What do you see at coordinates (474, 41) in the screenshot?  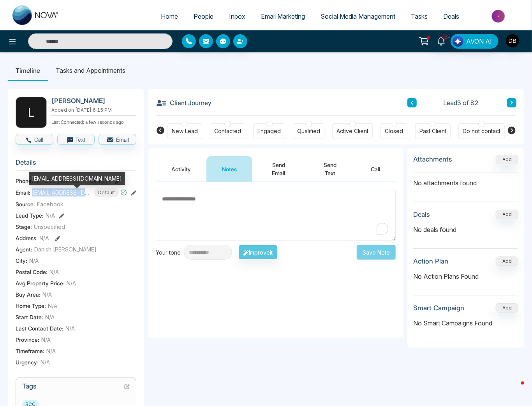 I see `button: AVON AI` at bounding box center [474, 41].